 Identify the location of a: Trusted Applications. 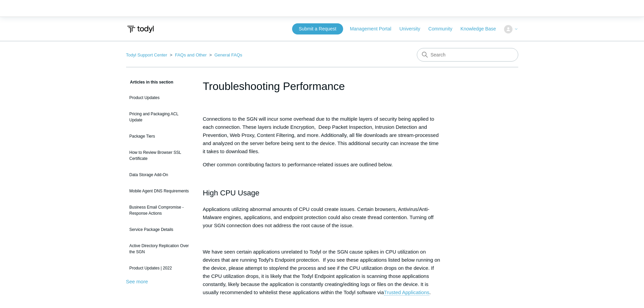
(407, 292).